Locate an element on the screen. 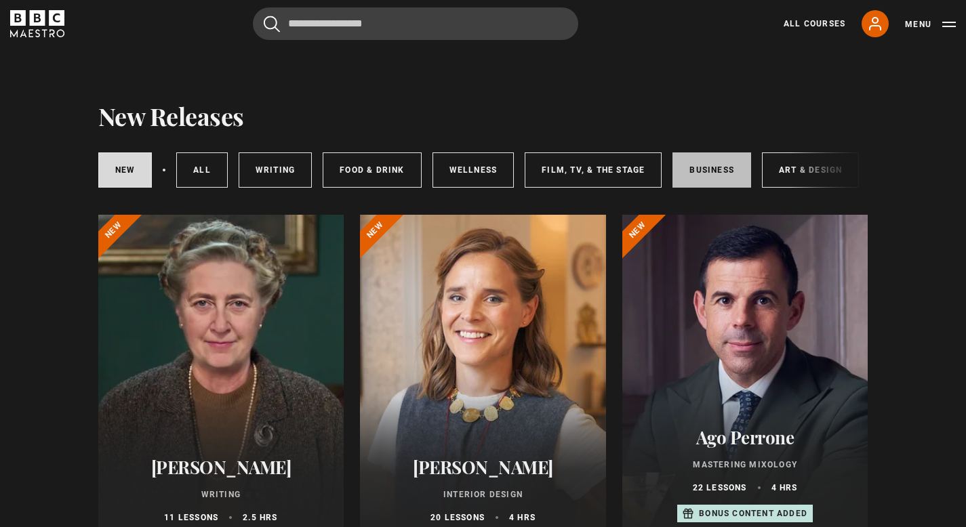  button: Submit the search query is located at coordinates (272, 24).